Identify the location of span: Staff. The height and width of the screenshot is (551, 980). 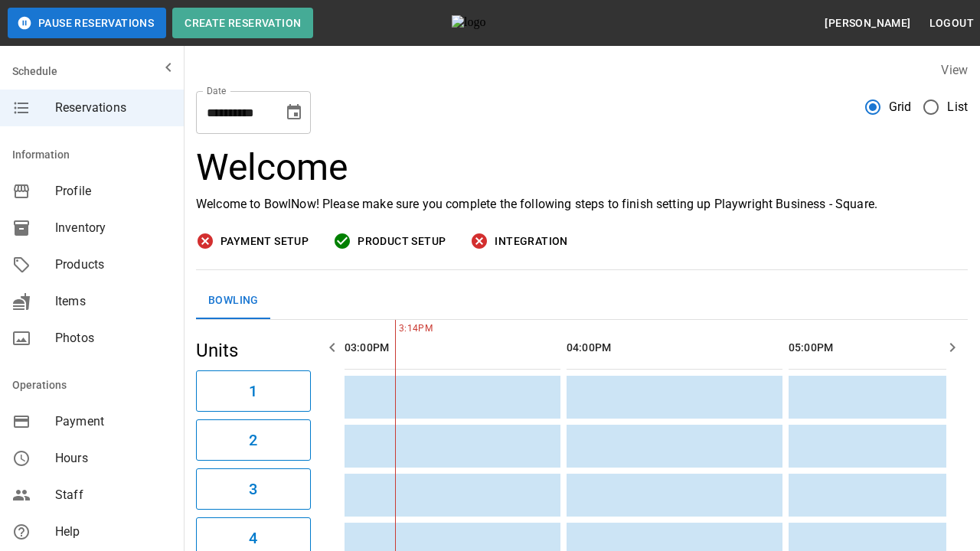
(114, 495).